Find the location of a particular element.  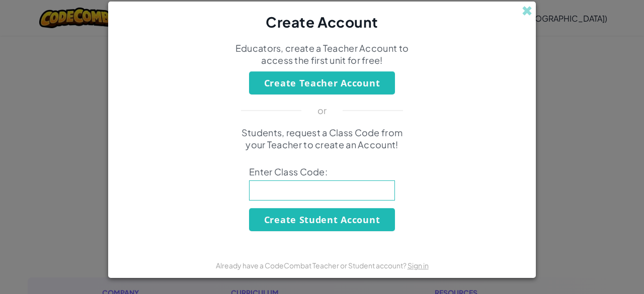

span: Already have a CodeCombat Teacher or Student account? is located at coordinates (311, 266).